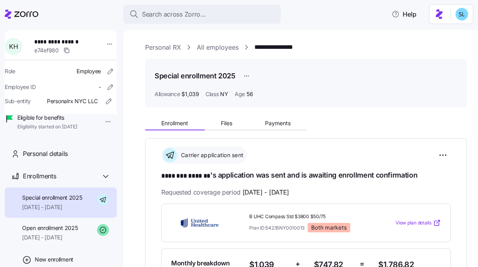 The height and width of the screenshot is (267, 478). Describe the element at coordinates (13, 46) in the screenshot. I see `span: K H` at that location.